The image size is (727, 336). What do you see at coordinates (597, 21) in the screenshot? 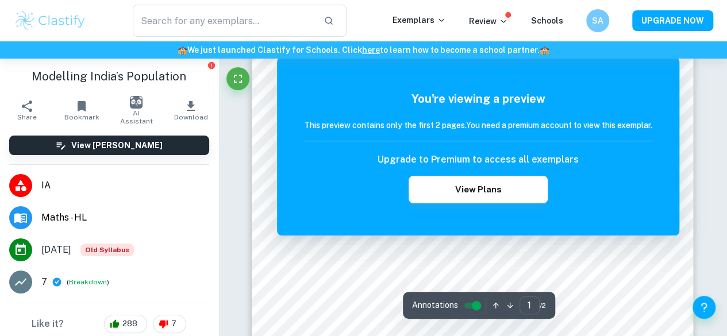
I see `button: SA` at bounding box center [597, 21].